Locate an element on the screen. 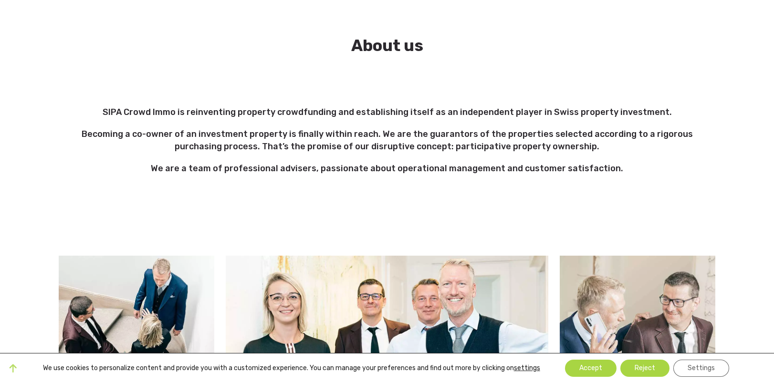 The width and height of the screenshot is (774, 383). strong: About us is located at coordinates (387, 45).